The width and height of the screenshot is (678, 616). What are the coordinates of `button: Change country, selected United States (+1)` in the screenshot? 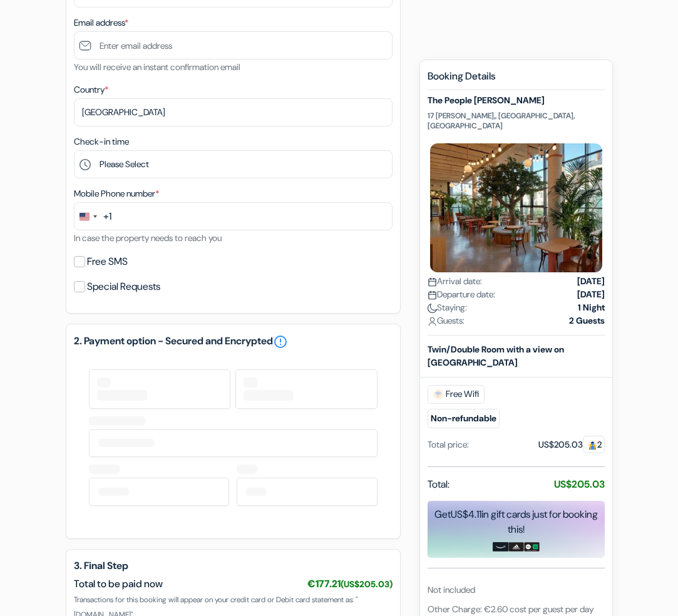 It's located at (92, 216).